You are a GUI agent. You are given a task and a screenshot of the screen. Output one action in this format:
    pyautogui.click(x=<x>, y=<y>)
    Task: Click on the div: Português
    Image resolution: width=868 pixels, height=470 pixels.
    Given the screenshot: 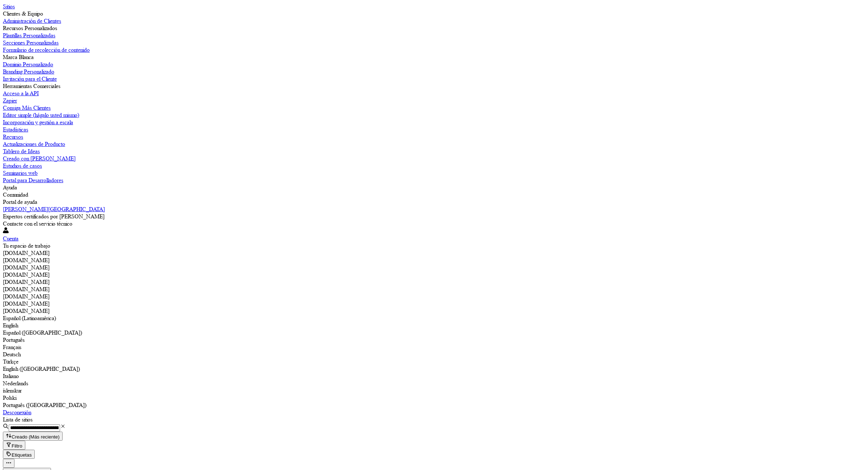 What is the action you would take?
    pyautogui.click(x=434, y=340)
    